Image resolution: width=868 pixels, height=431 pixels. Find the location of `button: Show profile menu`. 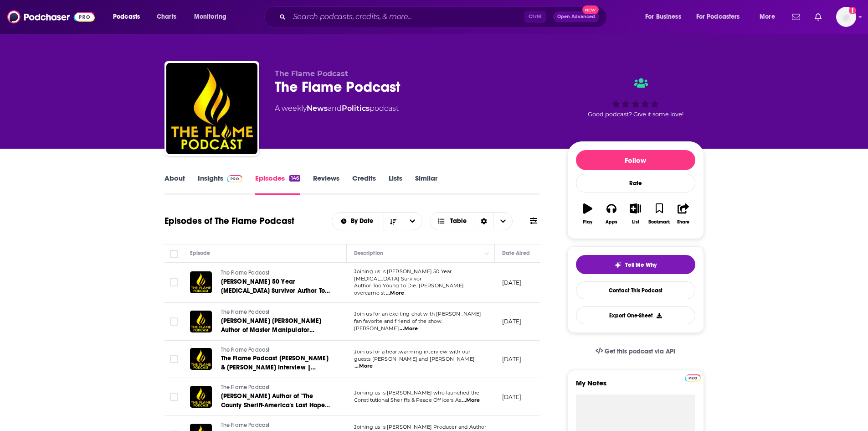

button: Show profile menu is located at coordinates (846, 17).